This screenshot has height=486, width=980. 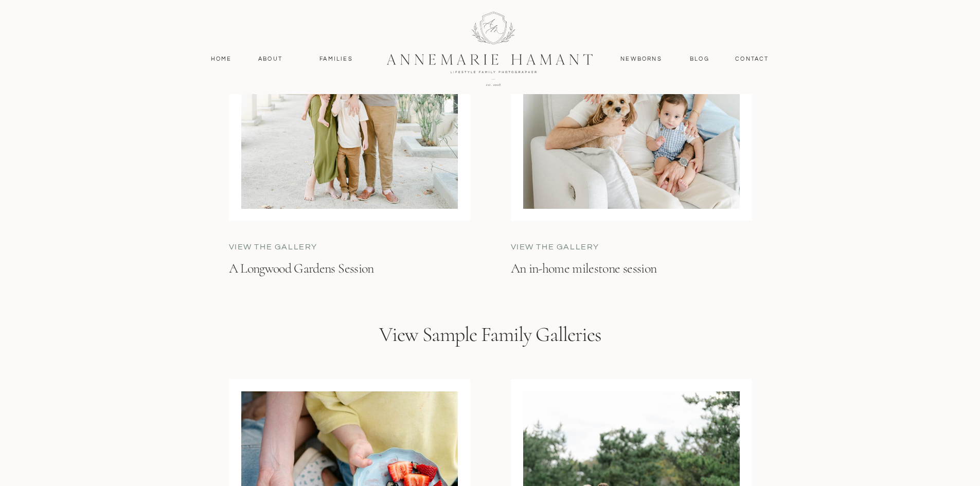 What do you see at coordinates (699, 59) in the screenshot?
I see `a: Blog` at bounding box center [699, 59].